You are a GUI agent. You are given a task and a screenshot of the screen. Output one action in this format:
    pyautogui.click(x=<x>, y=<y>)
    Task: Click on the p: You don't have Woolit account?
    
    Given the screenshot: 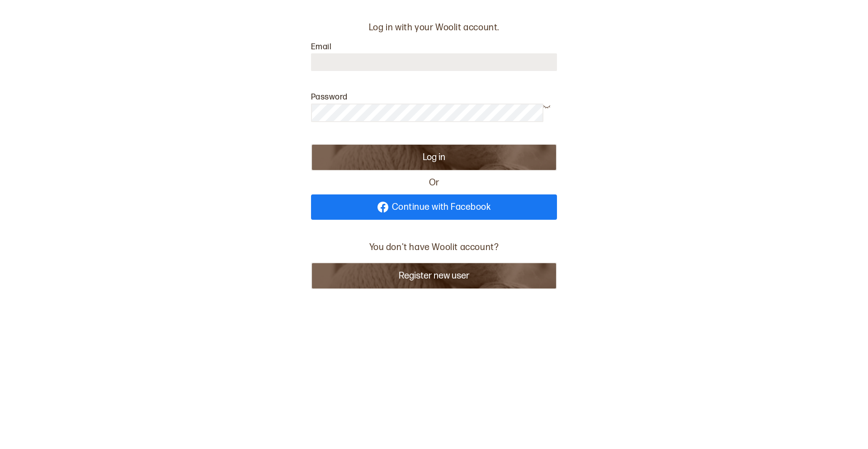 What is the action you would take?
    pyautogui.click(x=434, y=247)
    